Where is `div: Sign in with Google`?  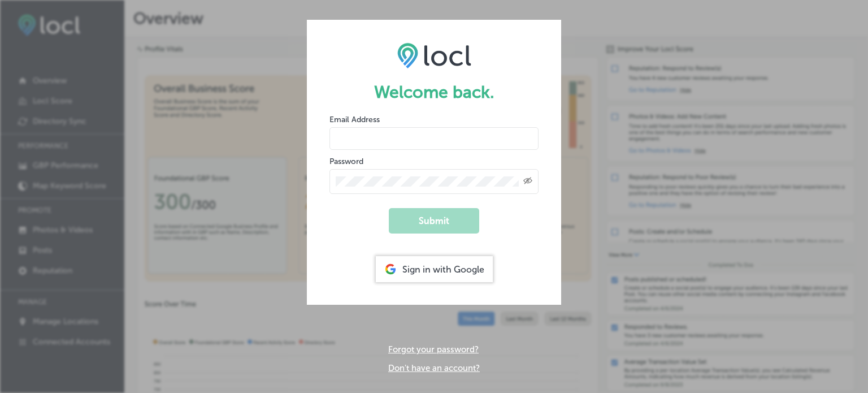
div: Sign in with Google is located at coordinates (434, 269).